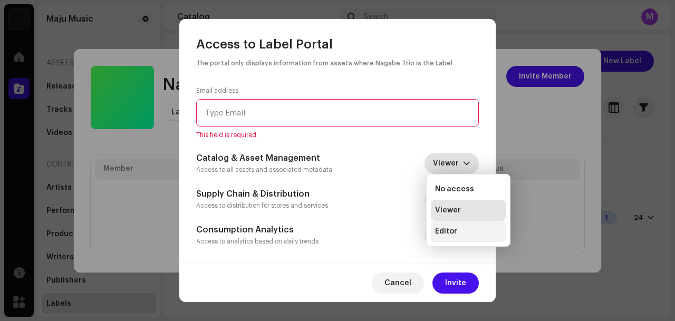 Image resolution: width=675 pixels, height=321 pixels. What do you see at coordinates (455, 283) in the screenshot?
I see `button: Invite` at bounding box center [455, 283].